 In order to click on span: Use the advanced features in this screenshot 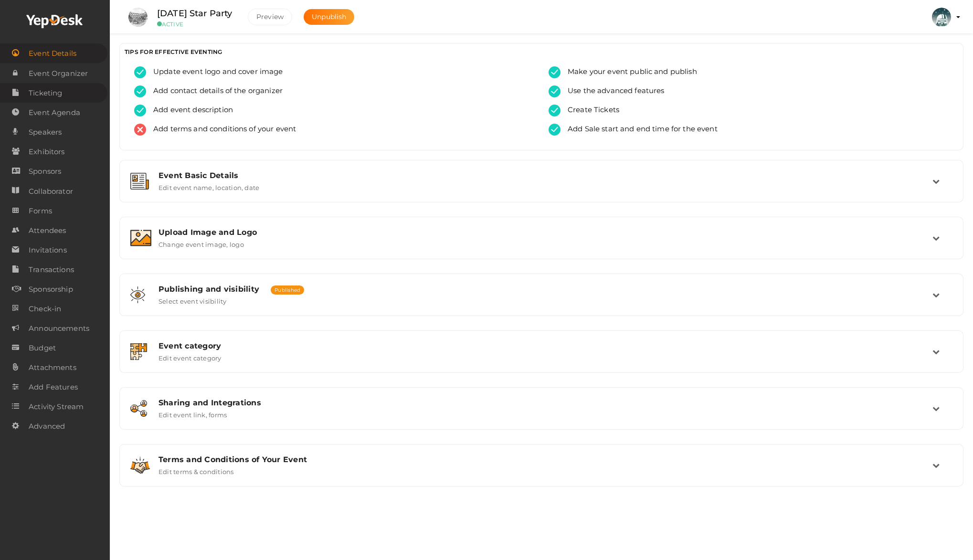, I will do `click(612, 91)`.